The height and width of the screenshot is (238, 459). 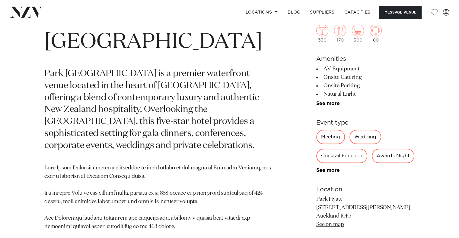 What do you see at coordinates (322, 30) in the screenshot?
I see `img: cocktail.png` at bounding box center [322, 30].